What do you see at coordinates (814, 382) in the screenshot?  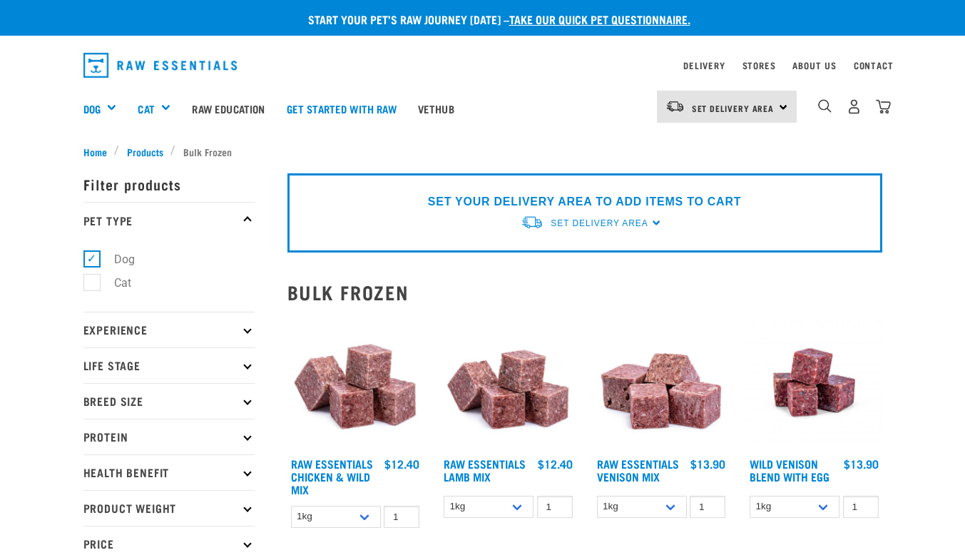 I see `img: Venison Egg 1616` at bounding box center [814, 382].